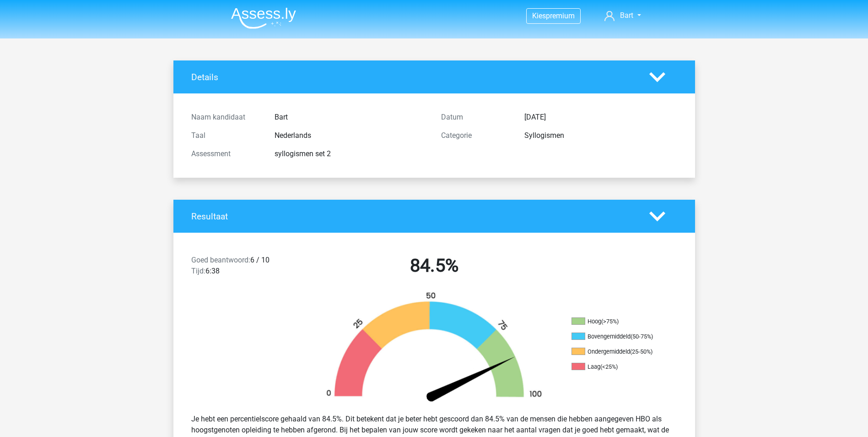  I want to click on h4: Details, so click(413, 77).